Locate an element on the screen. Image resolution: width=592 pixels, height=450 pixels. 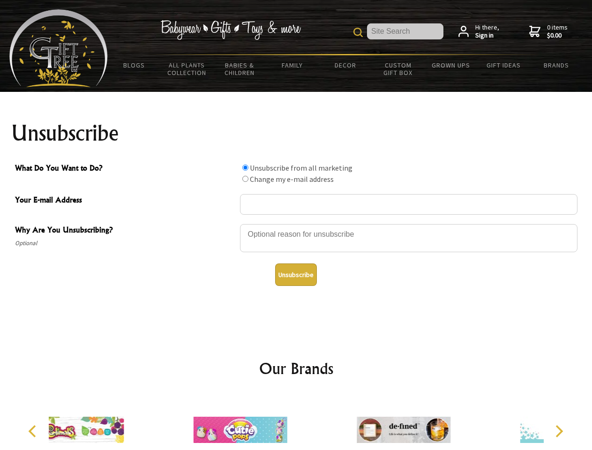
a: Custom Gift Box is located at coordinates (398, 69).